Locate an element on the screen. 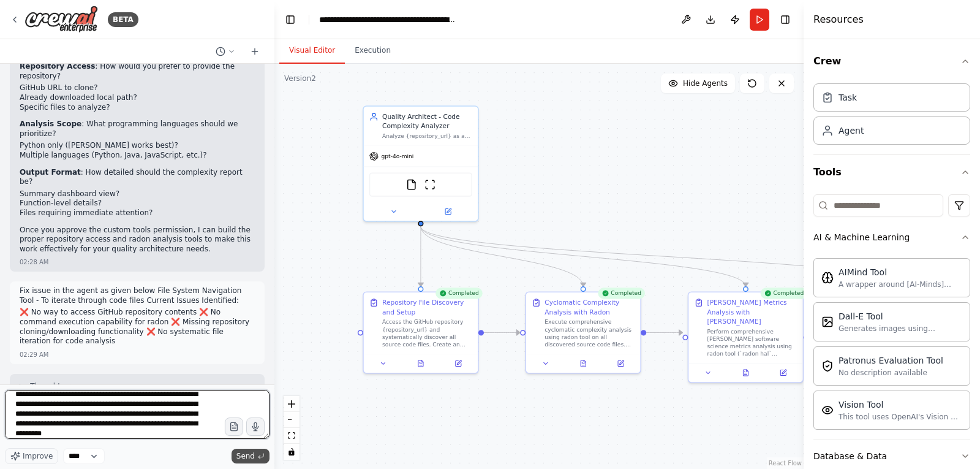 This screenshot has height=469, width=980. div: Task is located at coordinates (847, 98).